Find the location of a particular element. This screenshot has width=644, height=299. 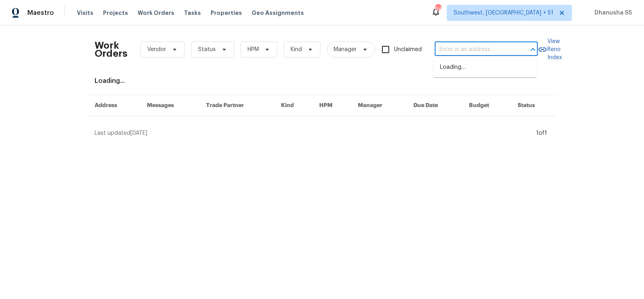

th: Manager is located at coordinates (379, 106).